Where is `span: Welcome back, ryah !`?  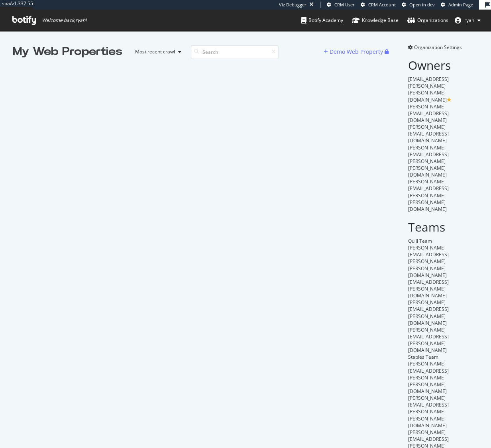
span: Welcome back, ryah ! is located at coordinates (64, 20).